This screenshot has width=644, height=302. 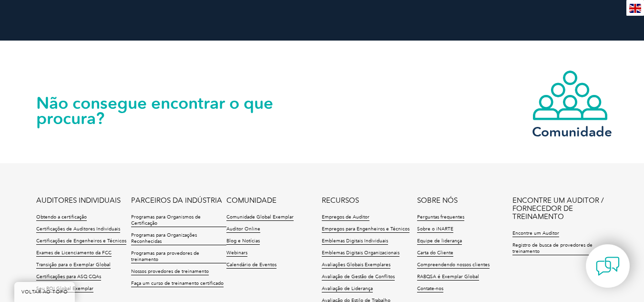 What do you see at coordinates (74, 253) in the screenshot?
I see `a: Exames de Licenciamento da FCC` at bounding box center [74, 253].